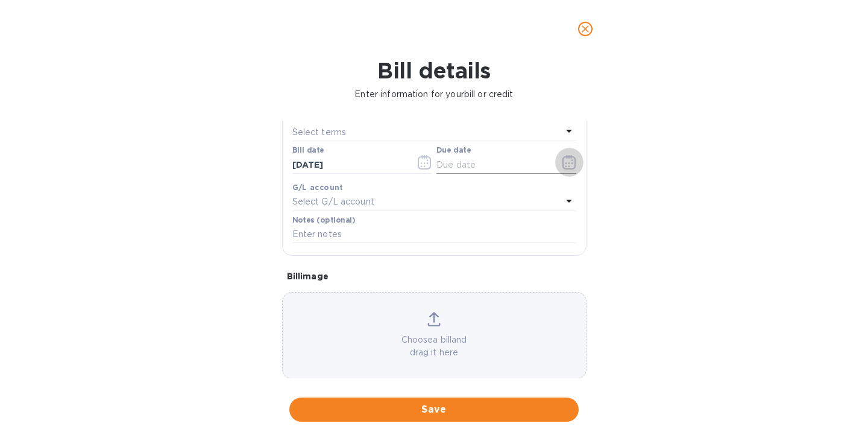 This screenshot has height=441, width=868. I want to click on label: Bill date, so click(308, 151).